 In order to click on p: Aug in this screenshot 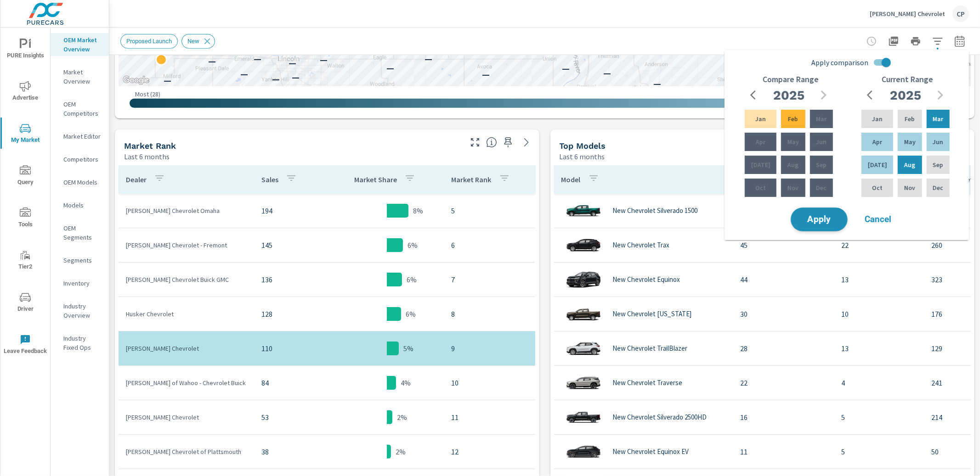, I will do `click(909, 165)`.